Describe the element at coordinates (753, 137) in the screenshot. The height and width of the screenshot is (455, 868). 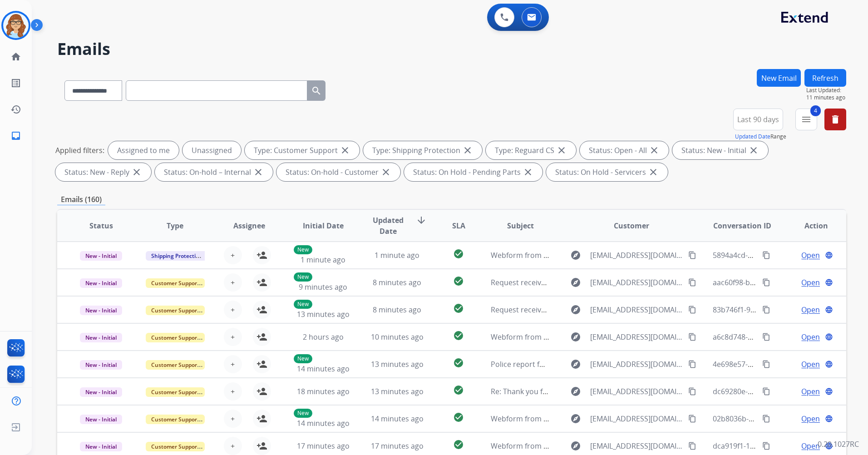
I see `button: Updated Date` at that location.